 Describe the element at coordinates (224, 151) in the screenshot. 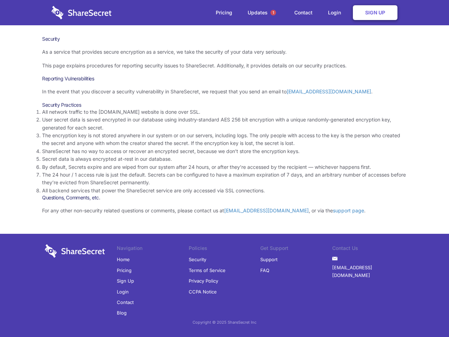

I see `li: ShareSecret has no way to access or recover an encrypted secret, because we don’t store the encry...` at that location.